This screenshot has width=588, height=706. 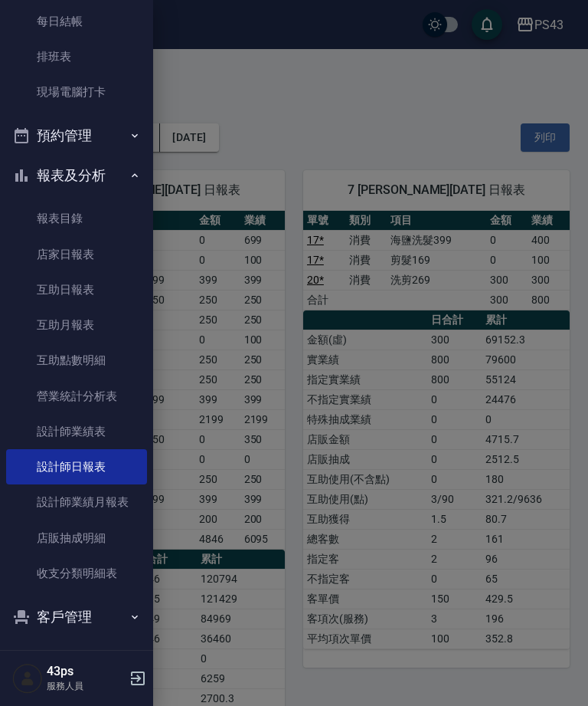 What do you see at coordinates (76, 255) in the screenshot?
I see `a: 店家日報表` at bounding box center [76, 255].